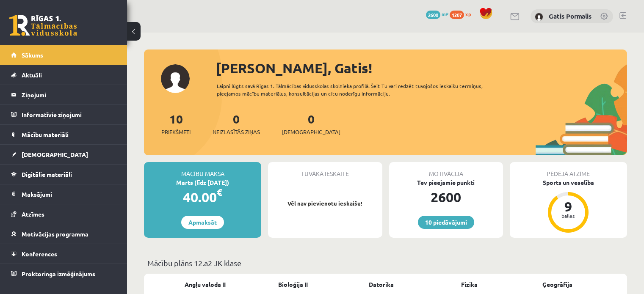 Image resolution: width=644 pixels, height=294 pixels. I want to click on a: 10Priekšmeti, so click(176, 124).